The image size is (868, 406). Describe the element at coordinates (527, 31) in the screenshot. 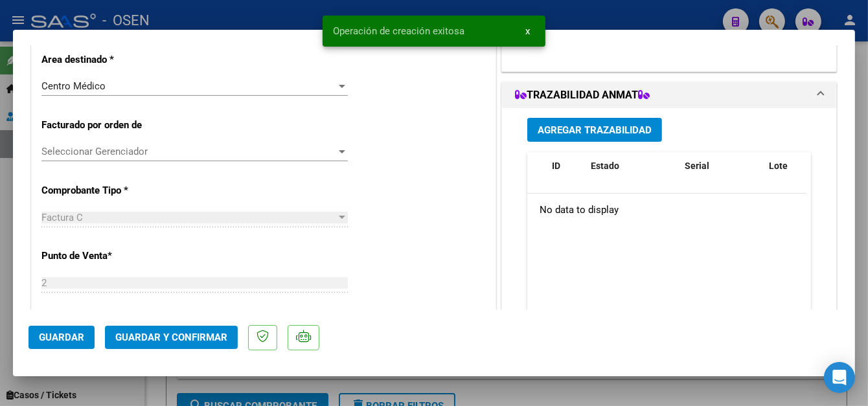

I see `span: x` at that location.